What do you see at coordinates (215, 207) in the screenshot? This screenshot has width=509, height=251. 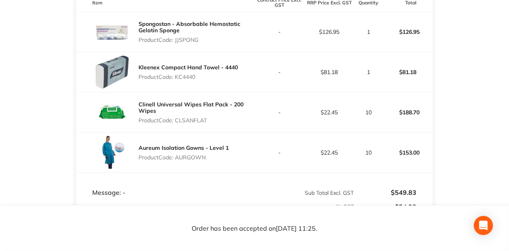 I see `p: % GST` at bounding box center [215, 207].